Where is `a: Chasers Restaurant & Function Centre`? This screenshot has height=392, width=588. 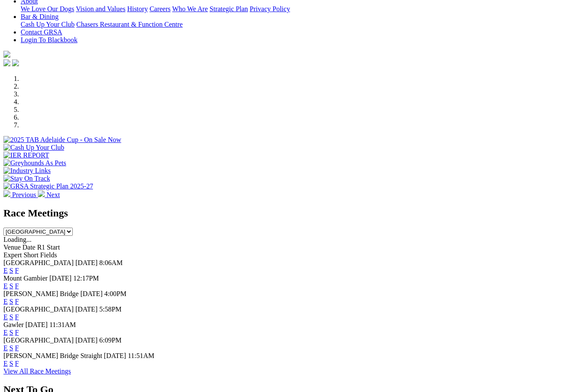 a: Chasers Restaurant & Function Centre is located at coordinates (129, 24).